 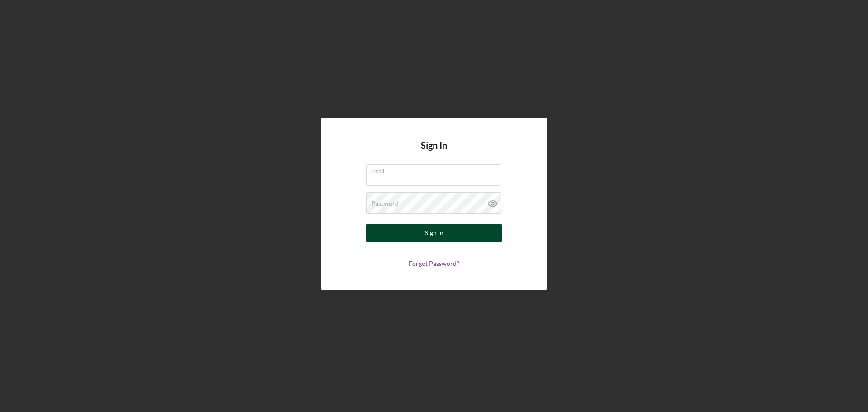 What do you see at coordinates (434, 233) in the screenshot?
I see `div: Sign In` at bounding box center [434, 233].